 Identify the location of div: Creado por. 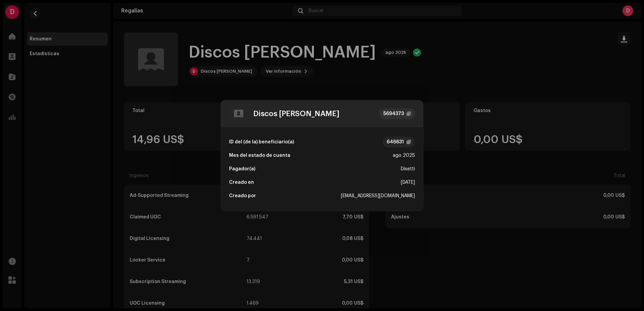
(243, 196).